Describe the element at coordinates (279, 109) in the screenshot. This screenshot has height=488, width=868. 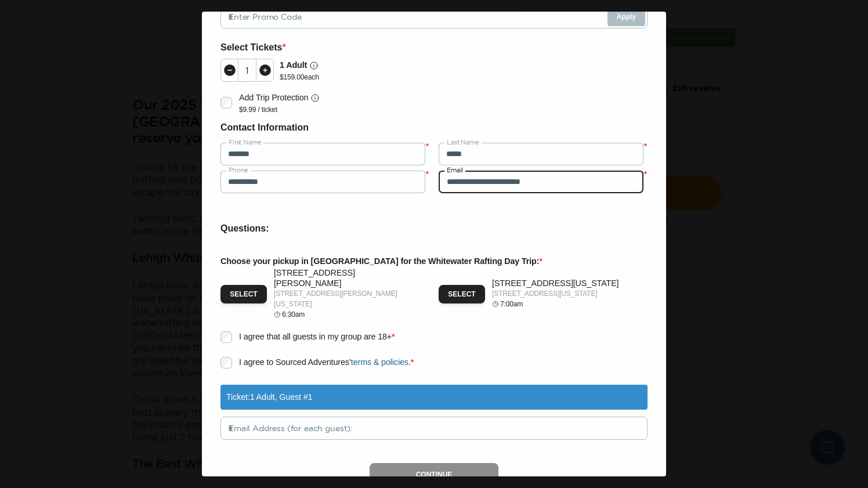
I see `p: $9.99 / ticket` at that location.